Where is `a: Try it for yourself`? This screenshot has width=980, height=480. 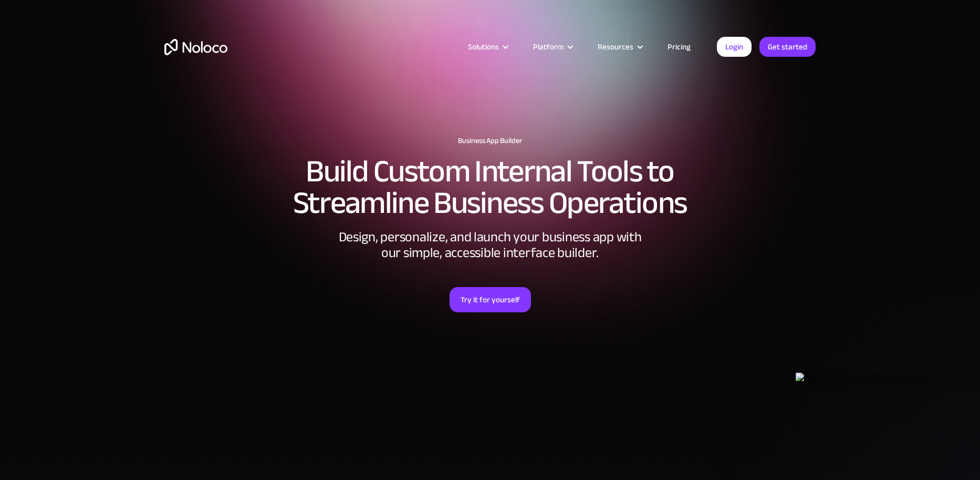
a: Try it for yourself is located at coordinates (490, 300).